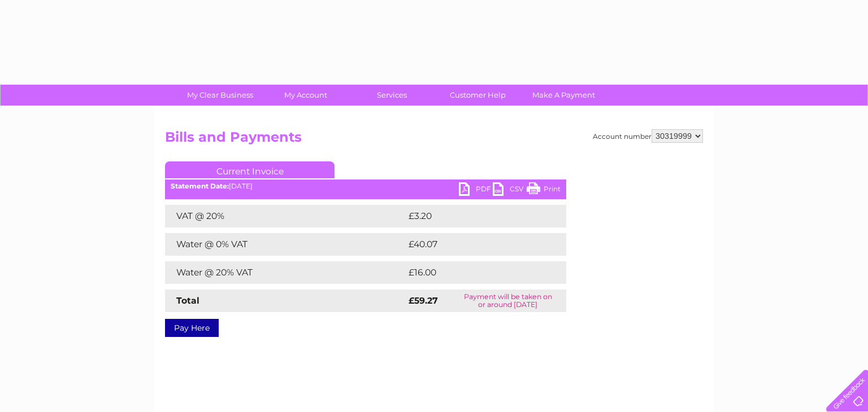 This screenshot has height=412, width=868. What do you see at coordinates (563, 95) in the screenshot?
I see `a: Make A Payment` at bounding box center [563, 95].